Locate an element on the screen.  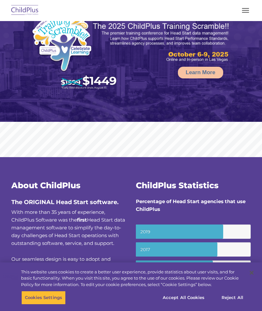
button: Reject All is located at coordinates (233, 298).